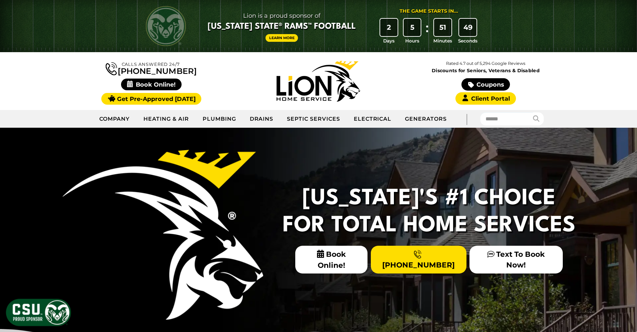 This screenshot has height=332, width=637. What do you see at coordinates (166, 119) in the screenshot?
I see `a: Heating & Air` at bounding box center [166, 119].